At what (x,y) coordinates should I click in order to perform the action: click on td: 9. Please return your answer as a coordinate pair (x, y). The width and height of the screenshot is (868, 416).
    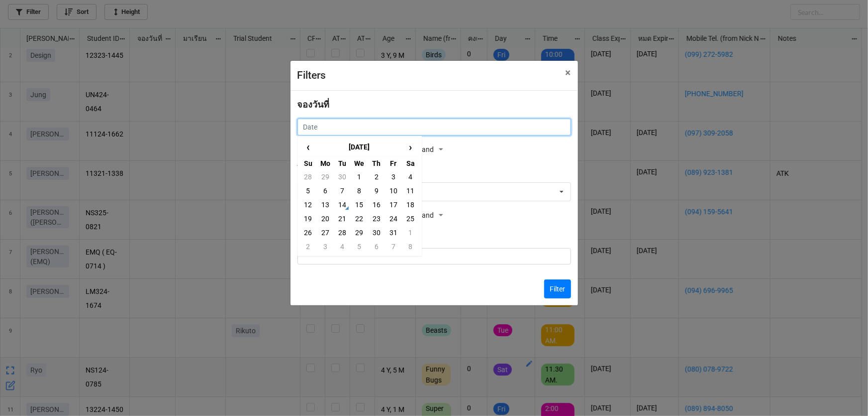
    Looking at the image, I should click on (377, 191).